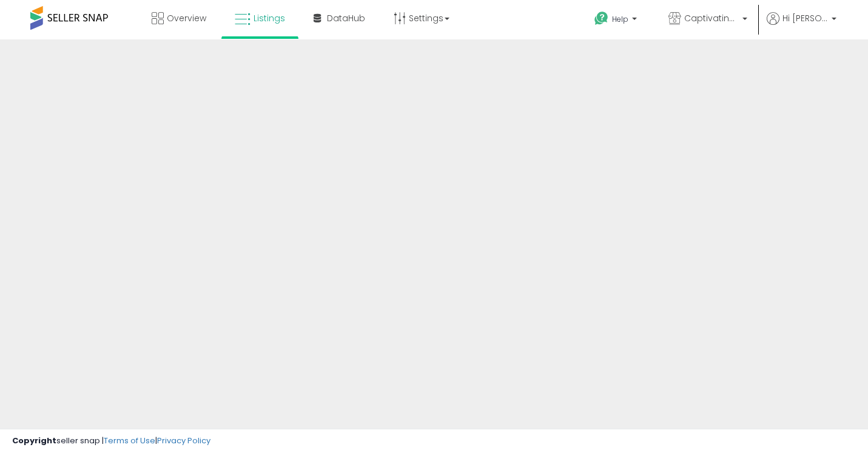  I want to click on a: Terms of Use, so click(129, 440).